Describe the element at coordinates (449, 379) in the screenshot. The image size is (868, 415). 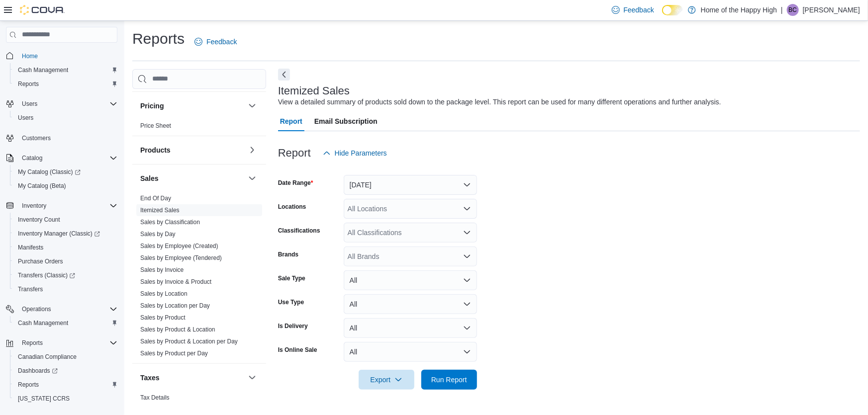
I see `span: Run Report` at that location.